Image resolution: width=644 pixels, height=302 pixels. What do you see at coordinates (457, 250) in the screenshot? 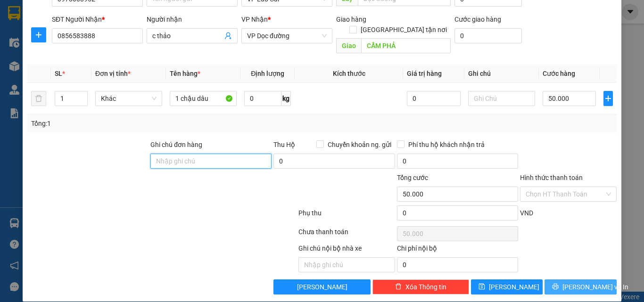
I see `div: Chi phí nội bộ` at bounding box center [457, 250].